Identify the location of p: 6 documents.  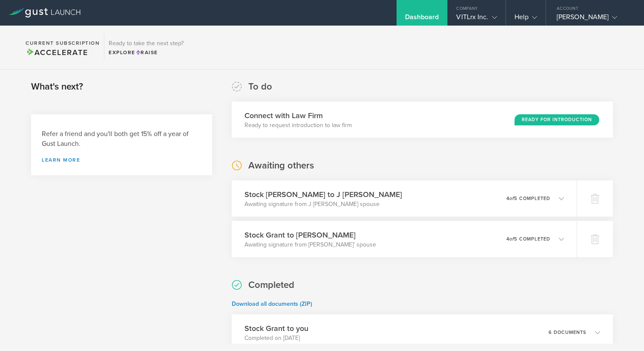
(567, 332).